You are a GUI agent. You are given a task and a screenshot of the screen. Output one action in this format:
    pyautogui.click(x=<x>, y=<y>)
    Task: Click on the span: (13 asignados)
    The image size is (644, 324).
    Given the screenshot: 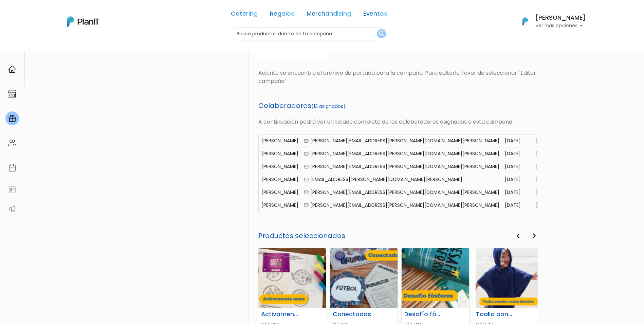 What is the action you would take?
    pyautogui.click(x=328, y=106)
    